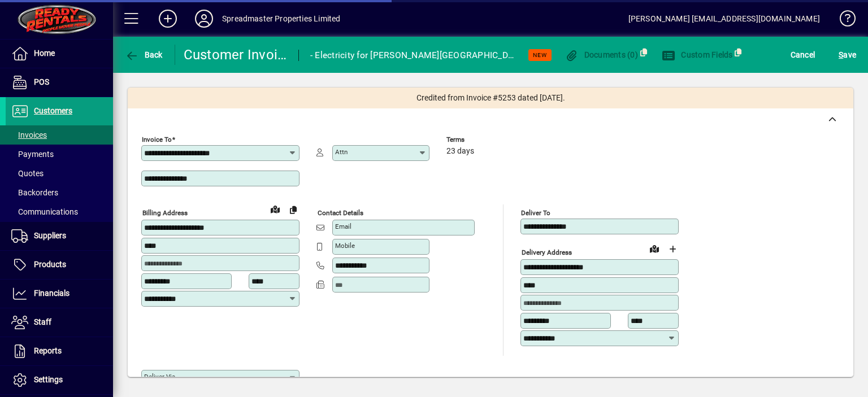 The width and height of the screenshot is (868, 397). I want to click on span: Custom Fields, so click(697, 55).